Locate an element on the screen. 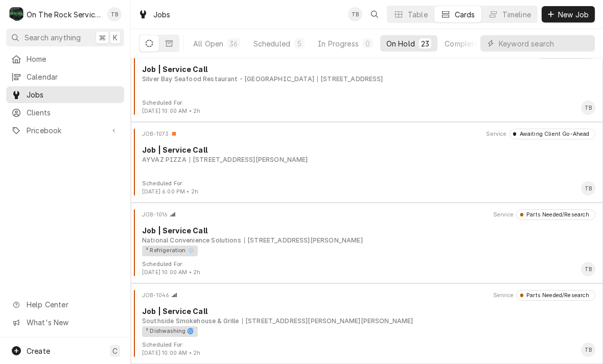 The height and width of the screenshot is (364, 603). div: Job Card: JOB-1046 is located at coordinates (367, 324).